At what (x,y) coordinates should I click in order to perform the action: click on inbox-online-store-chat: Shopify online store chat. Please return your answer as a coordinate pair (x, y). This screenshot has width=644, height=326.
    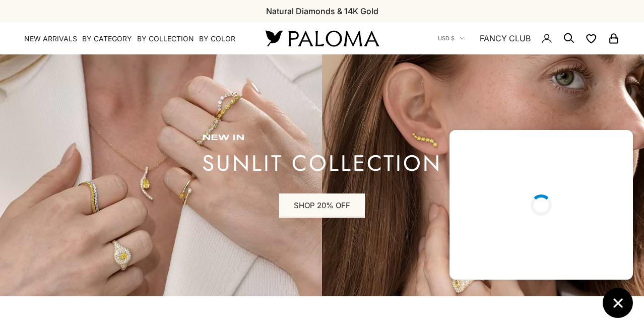
    Looking at the image, I should click on (541, 224).